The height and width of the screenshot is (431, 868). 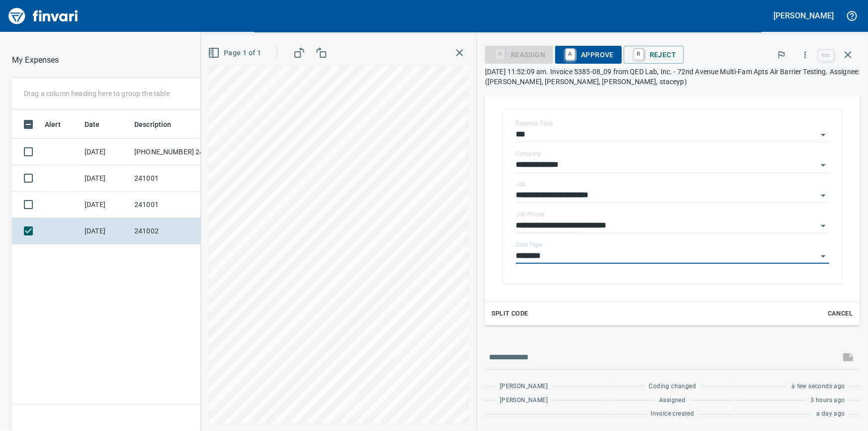 I want to click on span: This records your message into the invoice and notifies anyone mentioned, so click(x=848, y=357).